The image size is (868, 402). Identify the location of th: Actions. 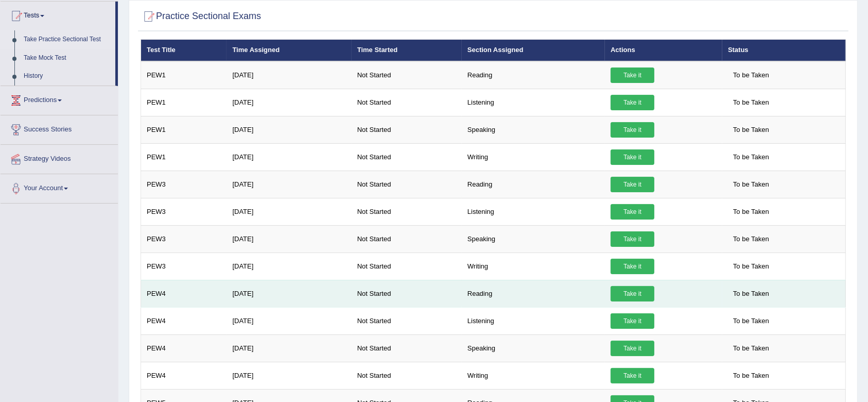
(664, 50).